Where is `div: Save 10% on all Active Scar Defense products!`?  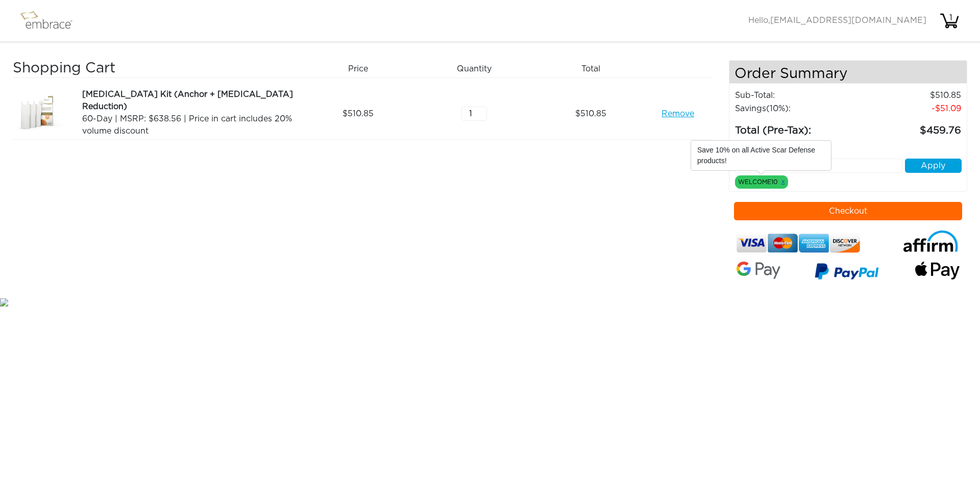 div: Save 10% on all Active Scar Defense products! is located at coordinates (761, 155).